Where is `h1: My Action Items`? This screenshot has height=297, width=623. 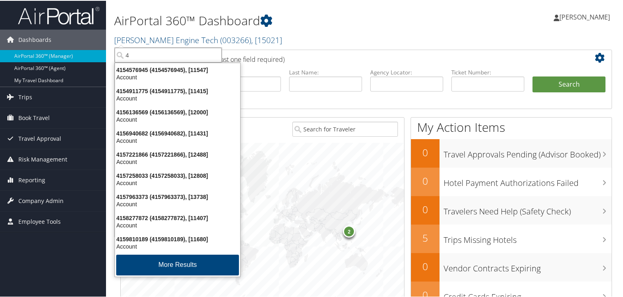
h1: My Action Items is located at coordinates (511, 127).